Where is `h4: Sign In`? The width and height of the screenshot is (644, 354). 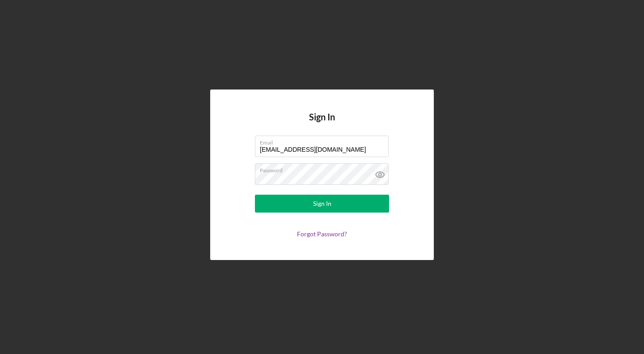
h4: Sign In is located at coordinates (322, 124).